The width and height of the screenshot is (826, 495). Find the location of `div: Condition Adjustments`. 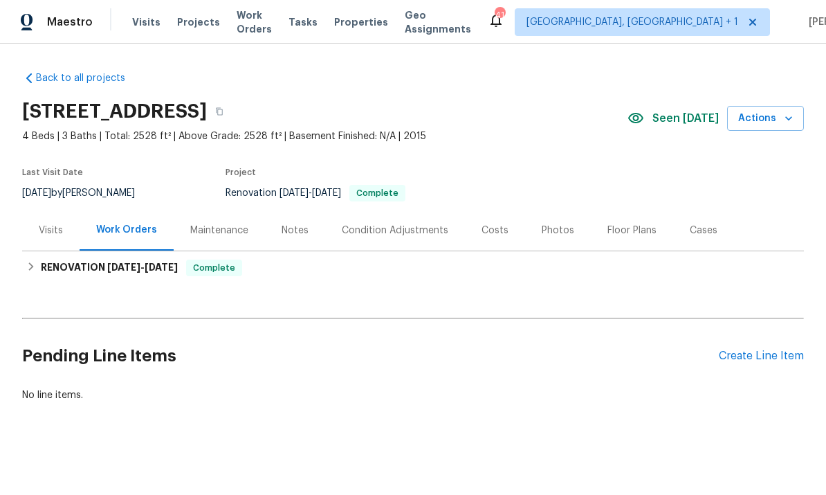

div: Condition Adjustments is located at coordinates (395, 230).